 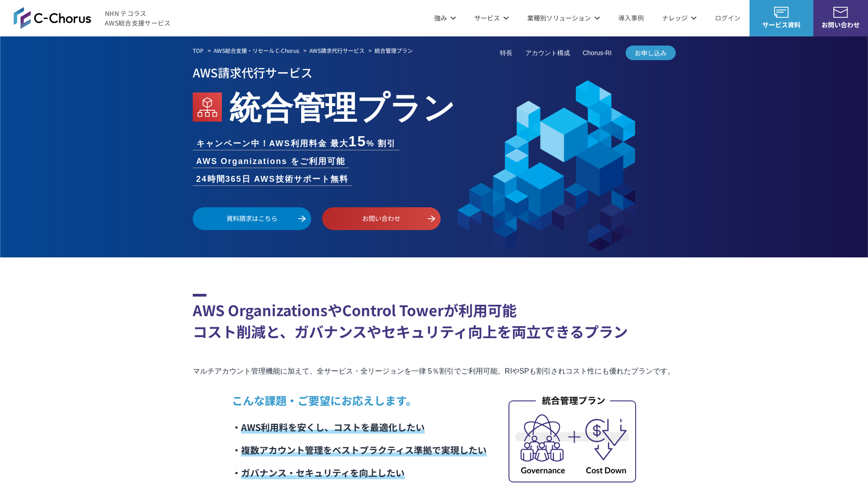 I want to click on span: 複数アカウント管理をベストプラクティス準拠で実現したい, so click(x=363, y=450).